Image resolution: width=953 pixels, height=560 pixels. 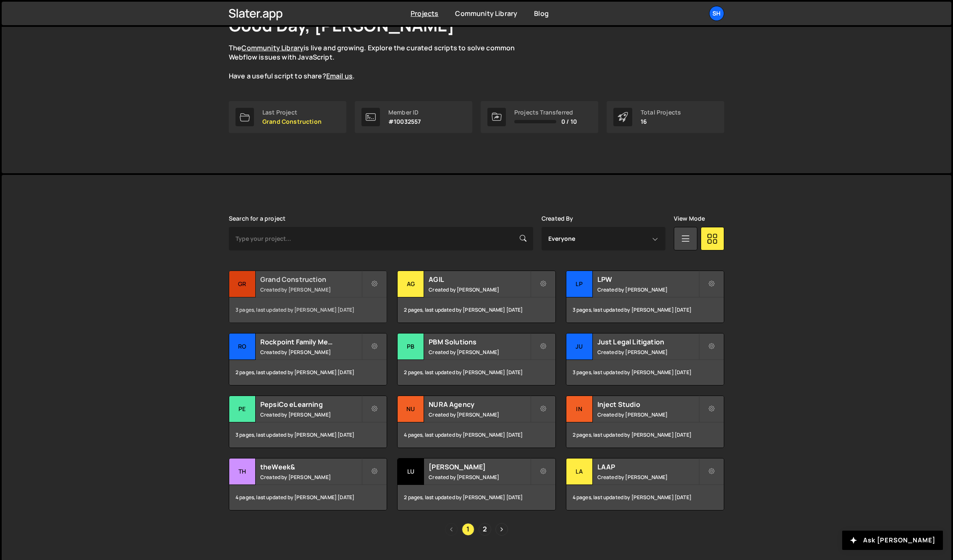 What do you see at coordinates (292, 112) in the screenshot?
I see `div: Last Project` at bounding box center [292, 112].